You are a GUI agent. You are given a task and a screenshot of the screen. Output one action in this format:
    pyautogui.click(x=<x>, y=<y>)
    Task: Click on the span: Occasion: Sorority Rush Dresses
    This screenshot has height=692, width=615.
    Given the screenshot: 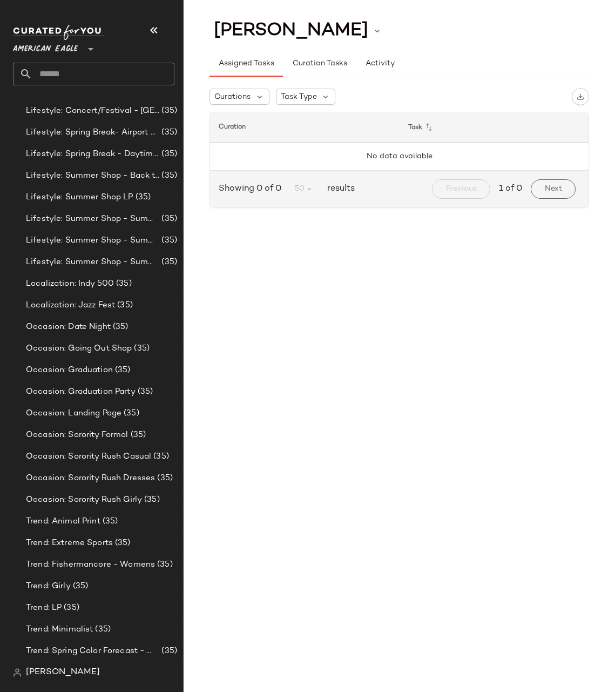 What is the action you would take?
    pyautogui.click(x=90, y=478)
    